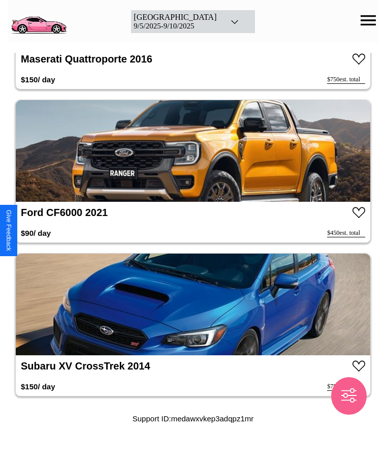 The height and width of the screenshot is (461, 386). I want to click on a: Ford CF6000 2021, so click(64, 212).